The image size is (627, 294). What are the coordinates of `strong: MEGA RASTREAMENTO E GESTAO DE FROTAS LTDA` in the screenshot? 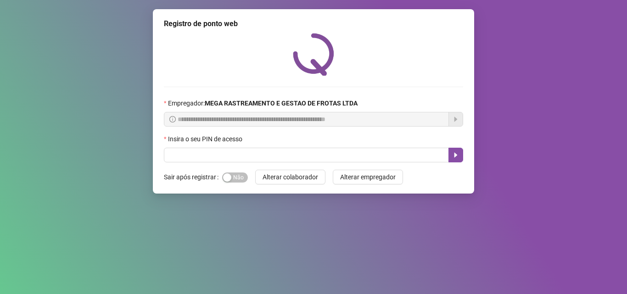 It's located at (281, 103).